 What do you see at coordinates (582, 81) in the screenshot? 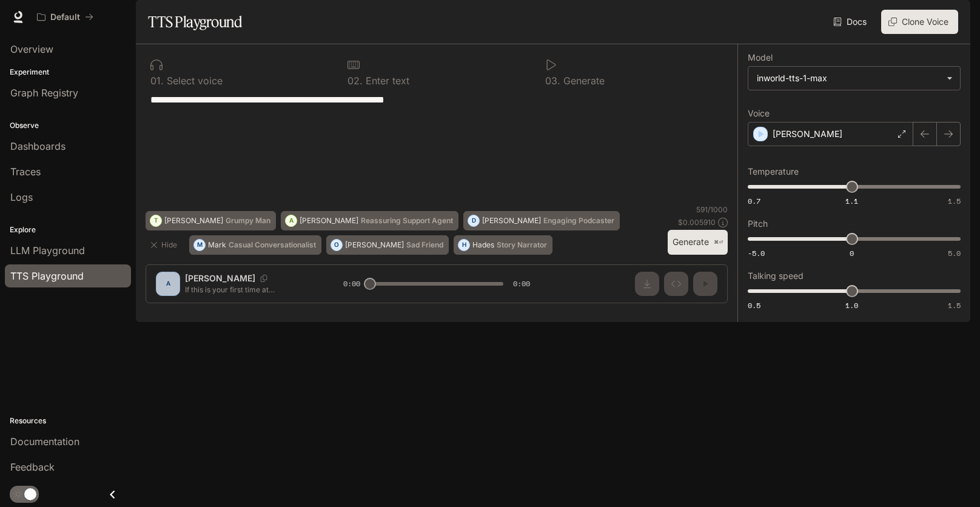
I see `p: Generate` at bounding box center [582, 81].